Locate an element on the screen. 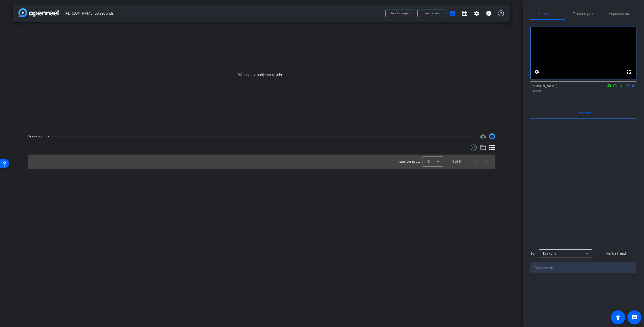  span: Mark all read is located at coordinates (616, 253).